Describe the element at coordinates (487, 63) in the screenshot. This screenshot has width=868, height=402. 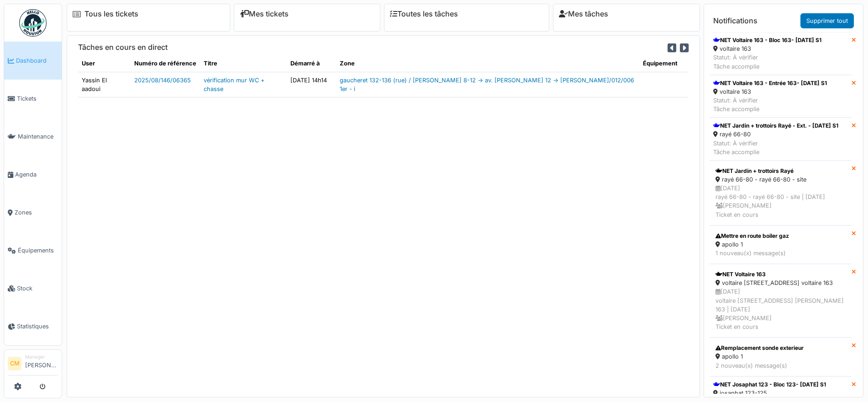
I see `th: Zone` at that location.